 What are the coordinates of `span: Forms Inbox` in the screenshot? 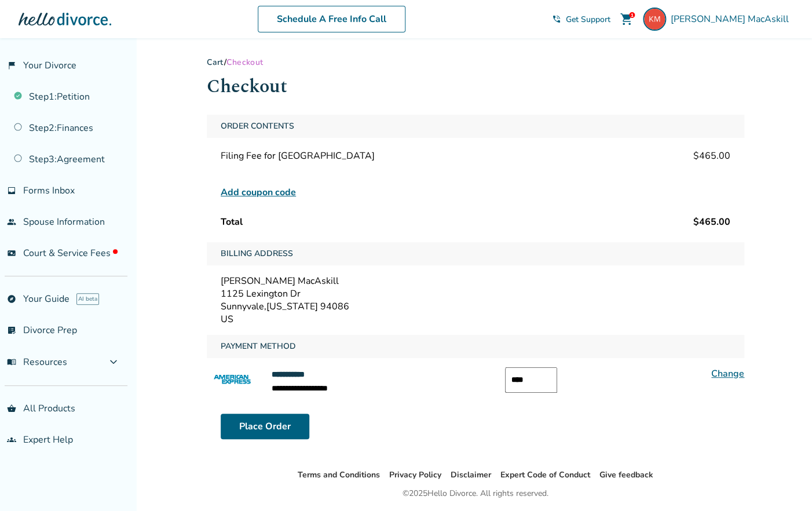 It's located at (49, 191).